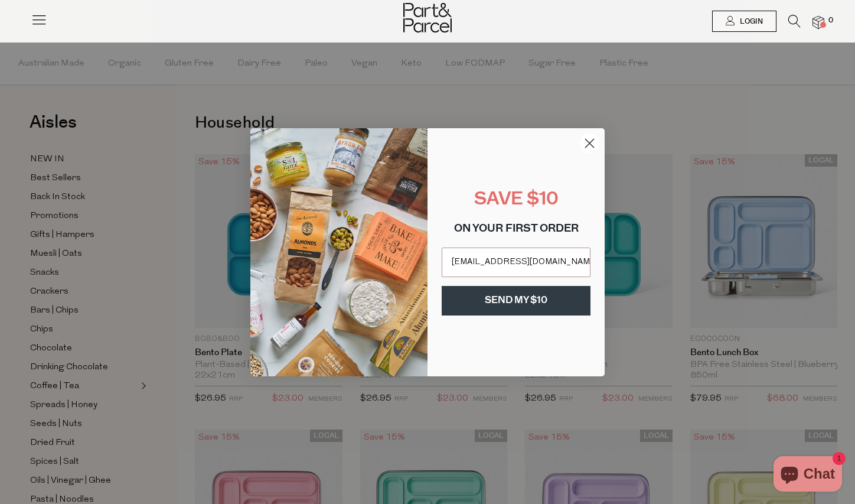 Image resolution: width=855 pixels, height=504 pixels. What do you see at coordinates (516, 300) in the screenshot?
I see `button: SEND MY $10` at bounding box center [516, 300].